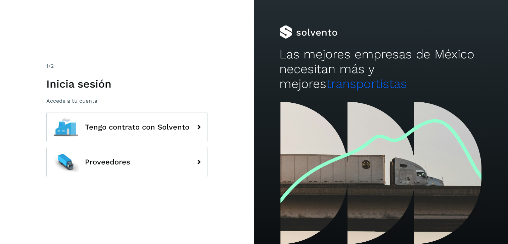  Describe the element at coordinates (127, 84) in the screenshot. I see `h1: Inicia sesión` at that location.